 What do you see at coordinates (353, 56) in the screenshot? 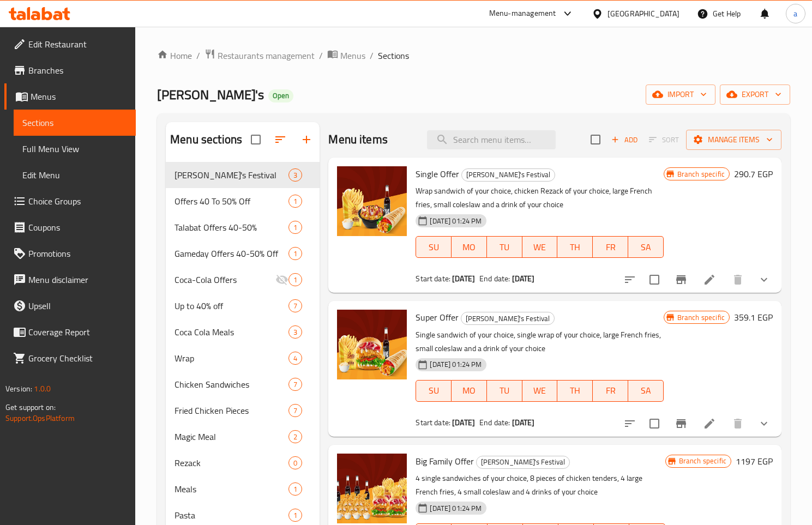
I see `span: Menus` at bounding box center [353, 56].